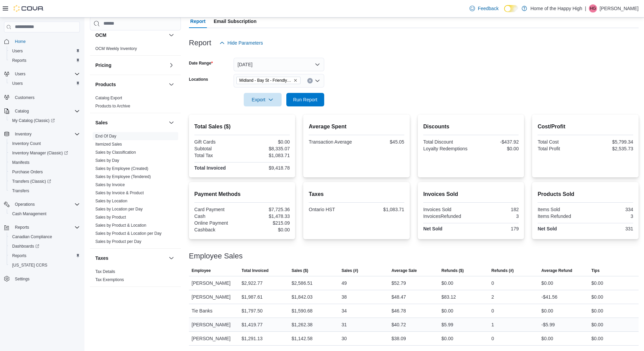  Describe the element at coordinates (197, 21) in the screenshot. I see `span: Report` at that location.